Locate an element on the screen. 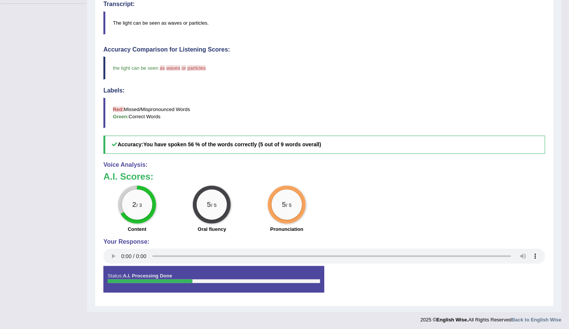 This screenshot has height=329, width=569. strong: English Wise. is located at coordinates (452, 319).